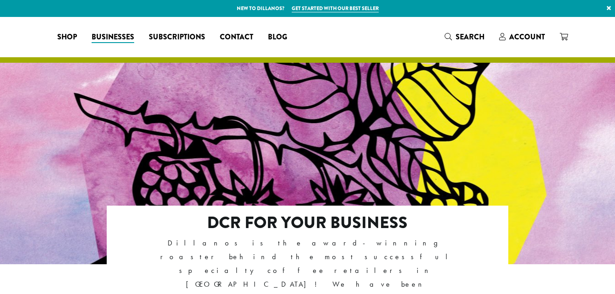 This screenshot has height=294, width=615. What do you see at coordinates (527, 37) in the screenshot?
I see `span: Account` at bounding box center [527, 37].